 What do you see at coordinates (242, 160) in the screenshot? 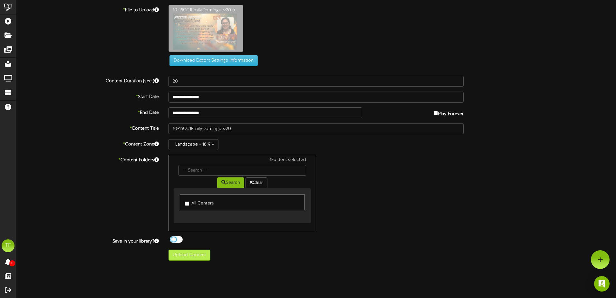
I see `div: 1 Folders selected` at bounding box center [242, 160].